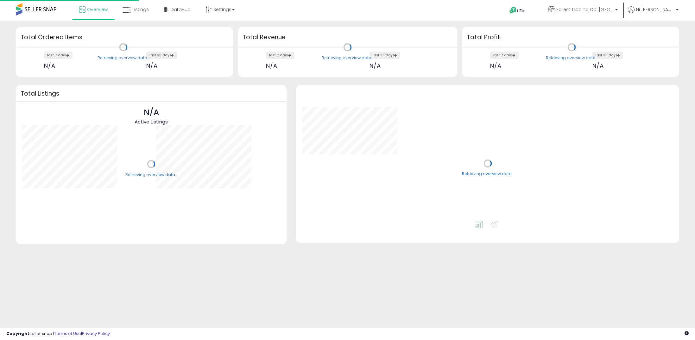 This screenshot has width=695, height=340. What do you see at coordinates (141, 10) in the screenshot?
I see `span: Listings` at bounding box center [141, 10].